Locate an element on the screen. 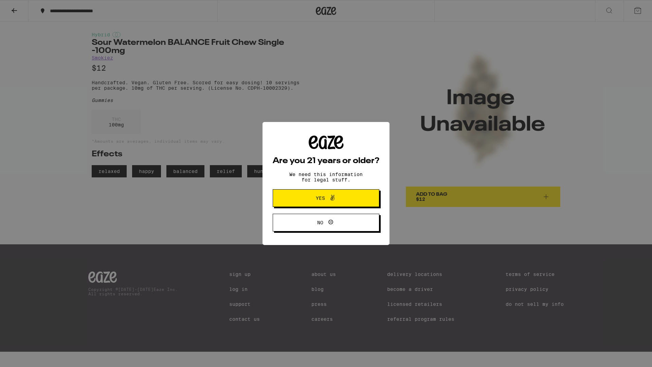  button: No is located at coordinates (326, 222).